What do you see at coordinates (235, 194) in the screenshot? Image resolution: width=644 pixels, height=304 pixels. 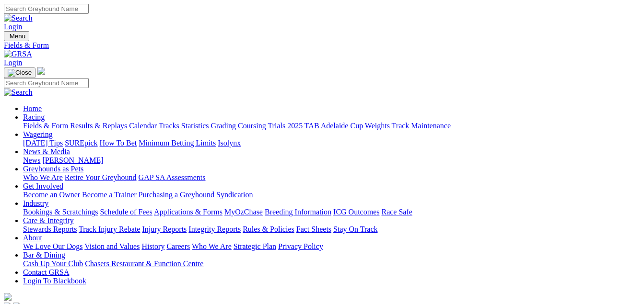 I see `a: Syndication` at bounding box center [235, 194].